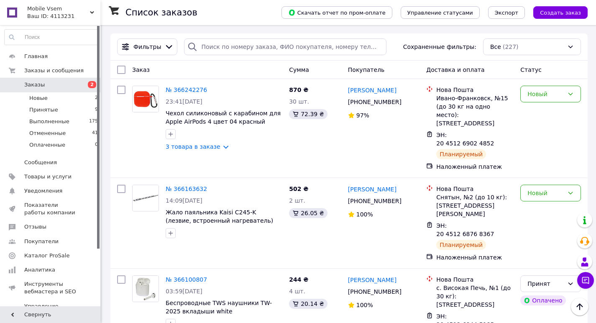  Describe the element at coordinates (48, 177) in the screenshot. I see `span: Товары и услуги` at that location.